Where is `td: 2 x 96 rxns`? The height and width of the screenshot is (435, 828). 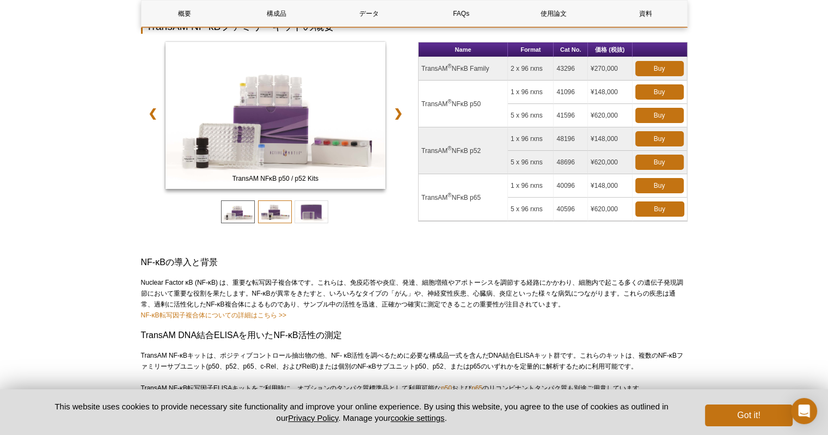
td: 2 x 96 rxns is located at coordinates (531, 69).